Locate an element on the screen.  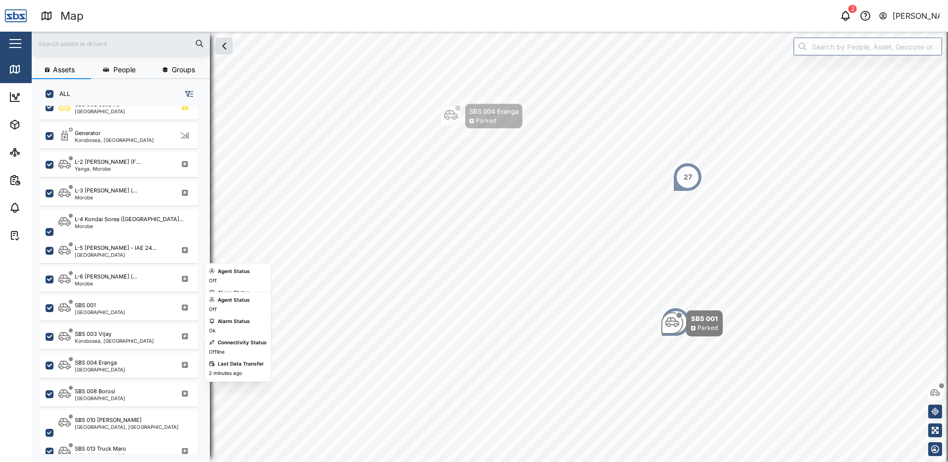
div: 2 minutes ago is located at coordinates (225, 374).